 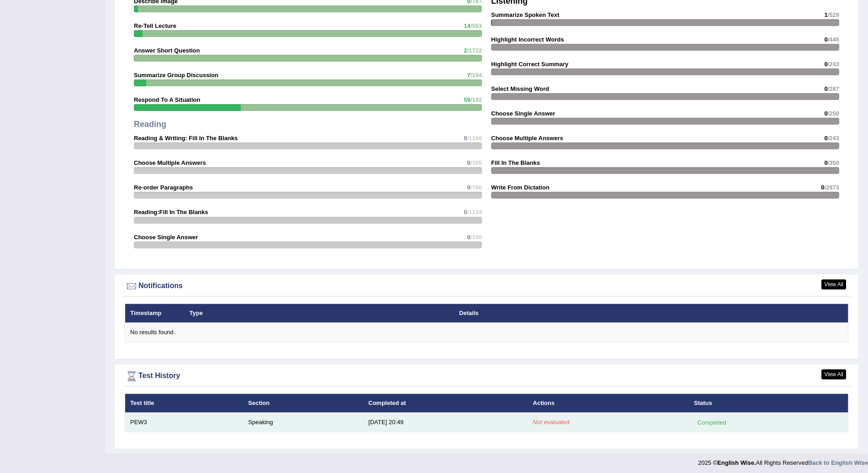 I want to click on th: Status, so click(x=768, y=403).